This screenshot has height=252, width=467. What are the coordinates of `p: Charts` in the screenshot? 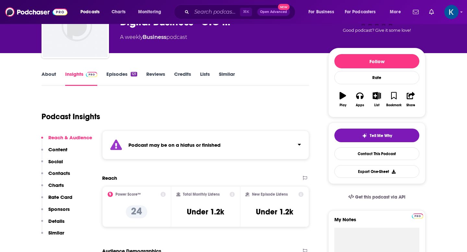 It's located at (56, 185).